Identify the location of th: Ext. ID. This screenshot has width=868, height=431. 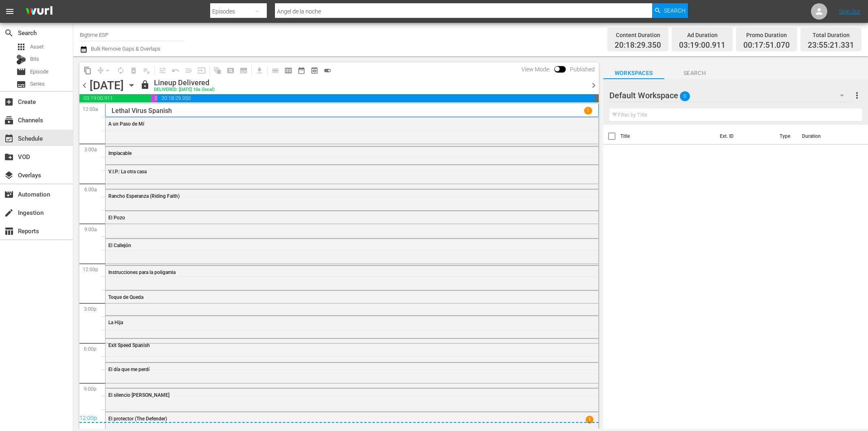
(745, 136).